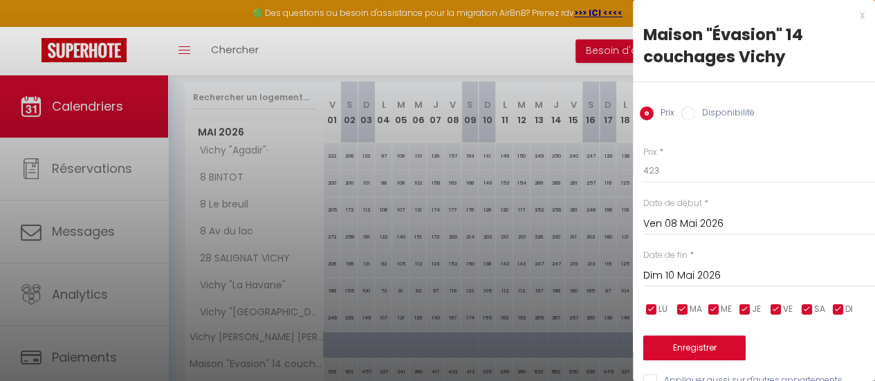 The width and height of the screenshot is (875, 381). What do you see at coordinates (754, 46) in the screenshot?
I see `div: Maison "Évasion" 14 couchages Vichy` at bounding box center [754, 46].